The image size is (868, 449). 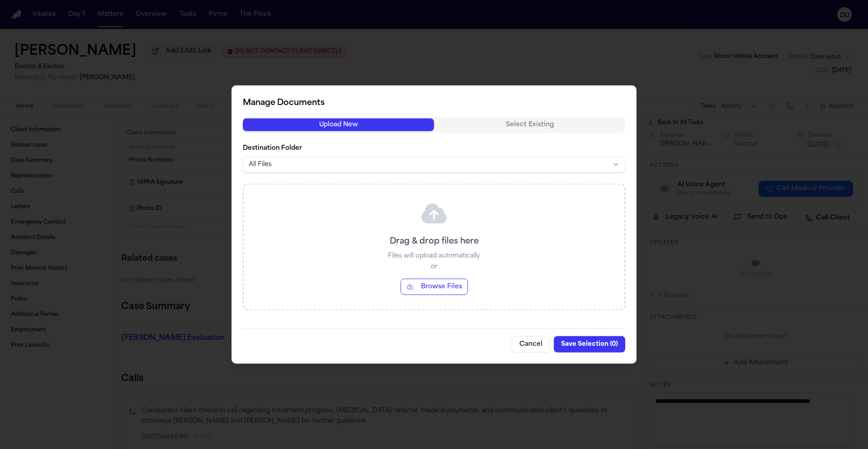 I want to click on h2: Manage Documents, so click(x=434, y=103).